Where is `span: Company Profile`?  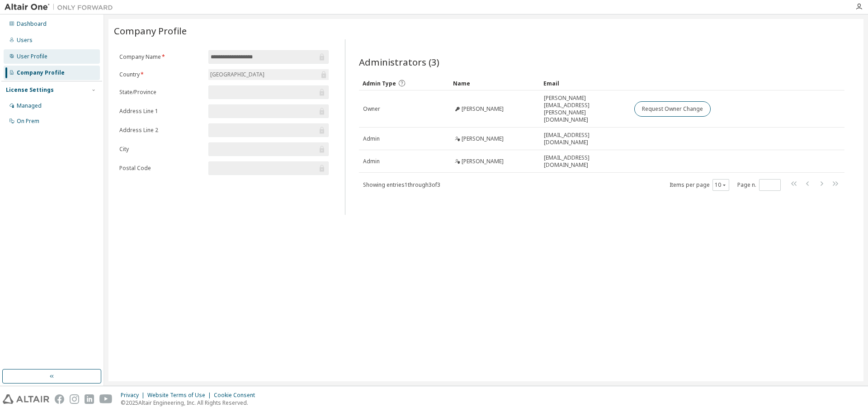 span: Company Profile is located at coordinates (150, 31).